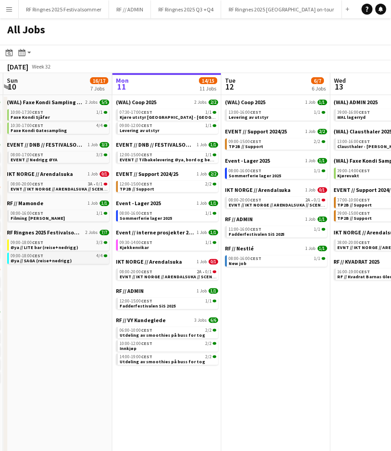 The image size is (391, 451). Describe the element at coordinates (168, 332) in the screenshot. I see `a: 06:00-10:00CEST2/2Utdeling av smoothies på buss for tog` at that location.